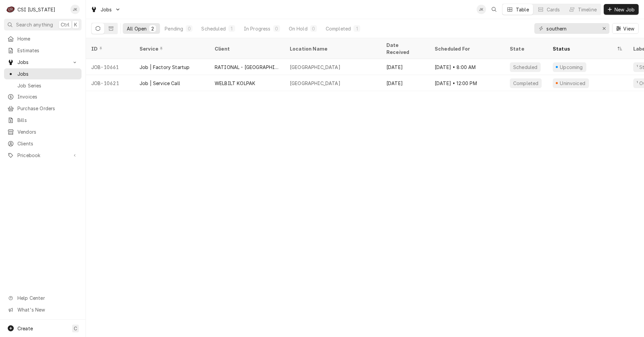 This screenshot has width=644, height=337. What do you see at coordinates (298, 28) in the screenshot?
I see `div: On Hold` at bounding box center [298, 28].